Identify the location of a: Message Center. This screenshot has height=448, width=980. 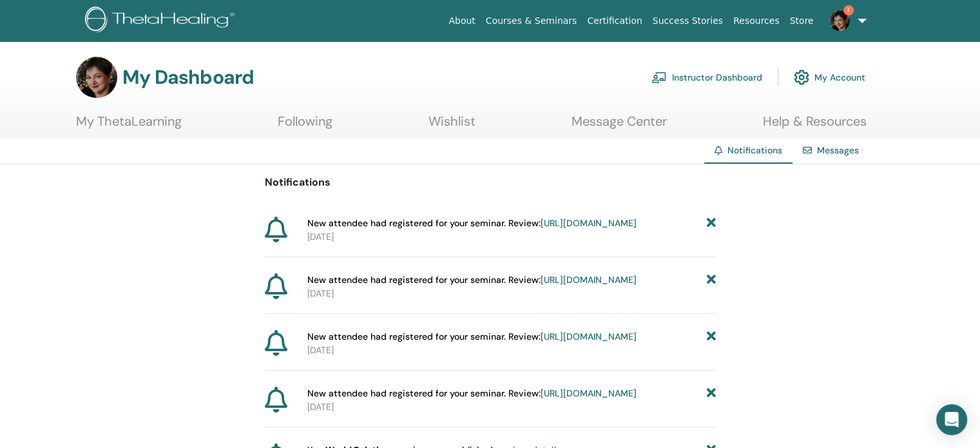
(619, 125).